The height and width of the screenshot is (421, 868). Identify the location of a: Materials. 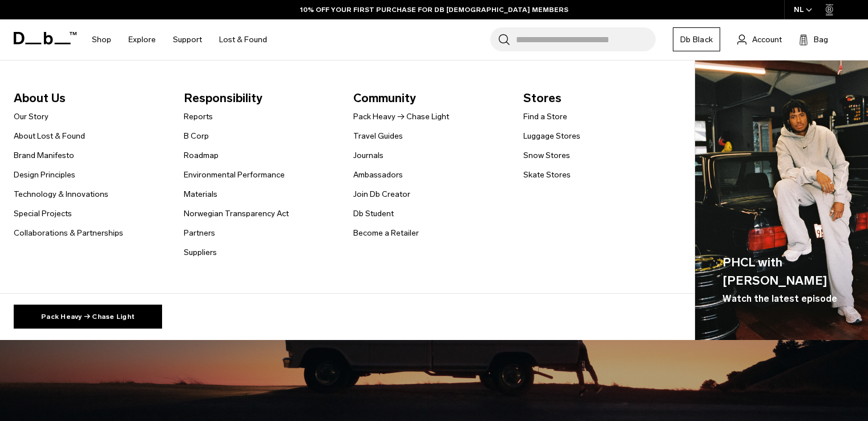
(201, 194).